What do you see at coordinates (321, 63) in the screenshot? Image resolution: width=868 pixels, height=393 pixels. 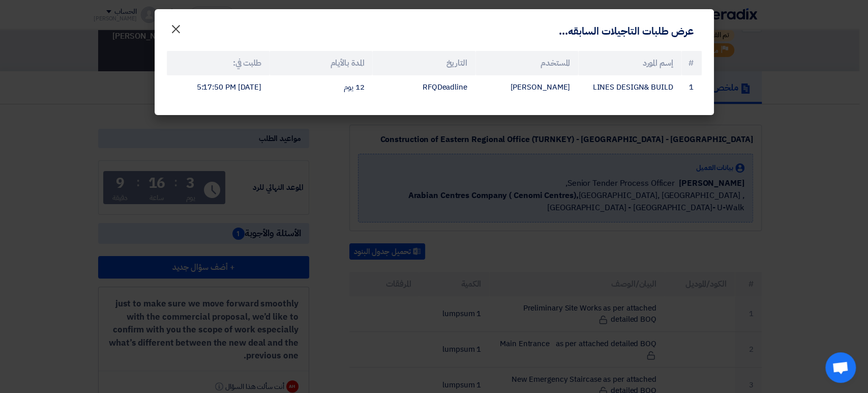 I see `th: المدة بالأيام` at bounding box center [321, 63].